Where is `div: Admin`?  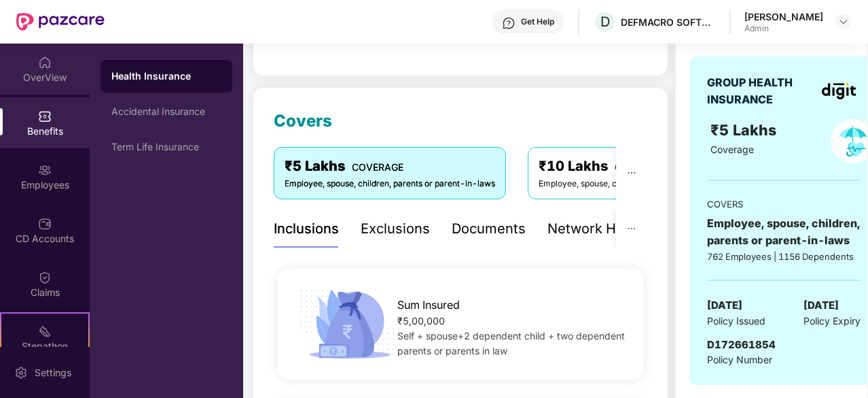 div: Admin is located at coordinates (784, 29).